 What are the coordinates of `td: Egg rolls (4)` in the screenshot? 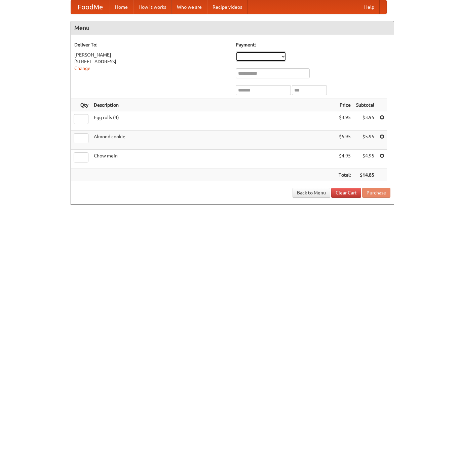 It's located at (214, 121).